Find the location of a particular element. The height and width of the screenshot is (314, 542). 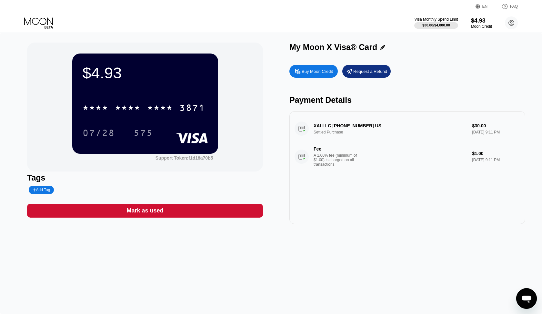

div: $1.00 is located at coordinates (496, 153).